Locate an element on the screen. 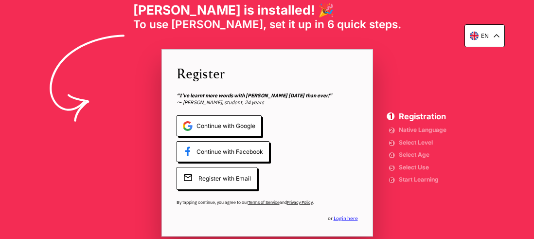 The height and width of the screenshot is (239, 534). span: Select Level is located at coordinates (423, 142).